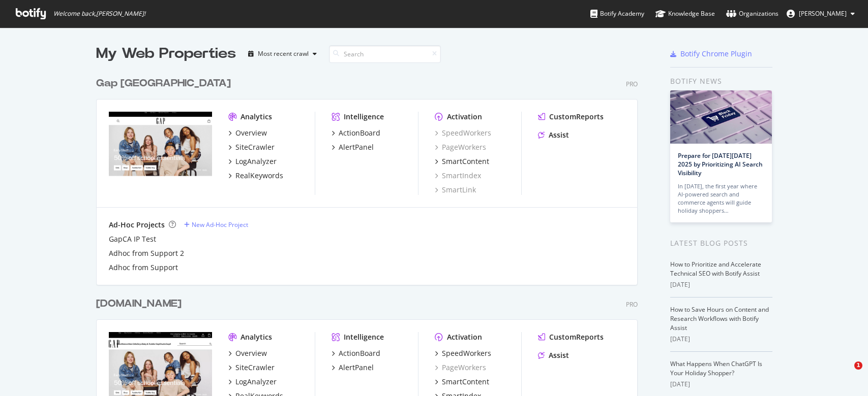 The width and height of the screenshot is (868, 396). I want to click on div: SmartIndex, so click(458, 176).